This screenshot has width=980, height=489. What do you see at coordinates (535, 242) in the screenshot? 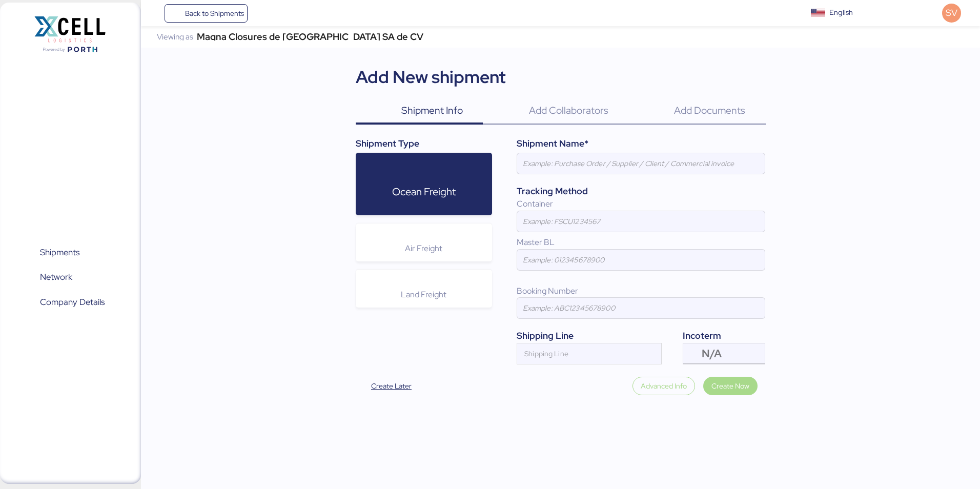
I see `span: Master BL` at bounding box center [535, 242].